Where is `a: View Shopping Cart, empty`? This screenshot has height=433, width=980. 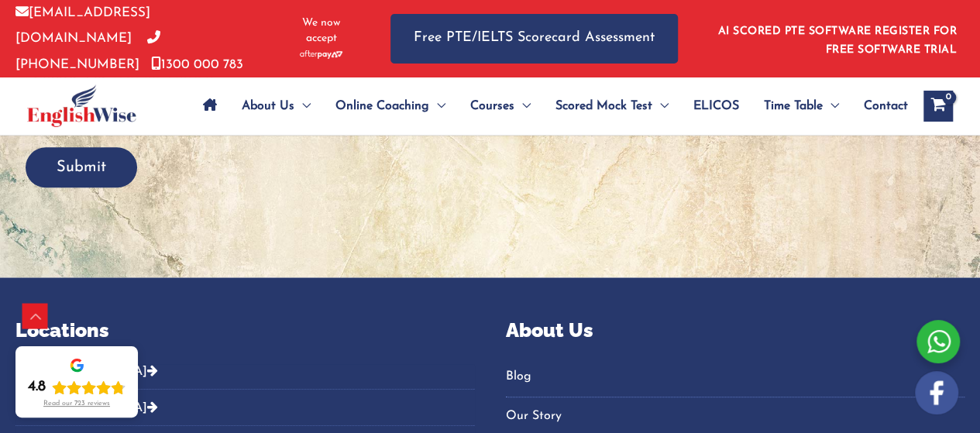 a: View Shopping Cart, empty is located at coordinates (939, 106).